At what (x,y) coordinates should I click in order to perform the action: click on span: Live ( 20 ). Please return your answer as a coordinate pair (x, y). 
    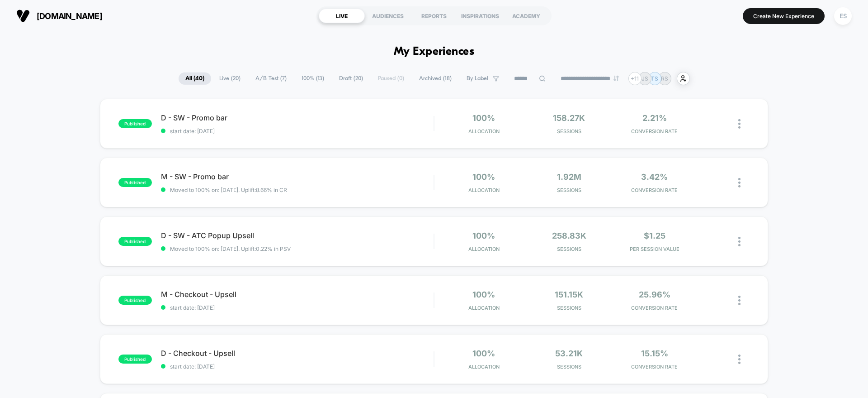
    Looking at the image, I should click on (230, 78).